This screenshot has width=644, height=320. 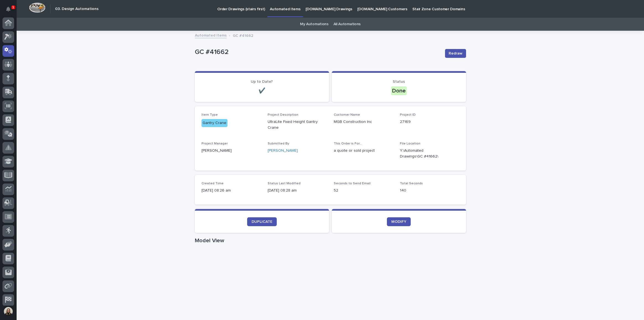 I want to click on span: Status, so click(x=398, y=82).